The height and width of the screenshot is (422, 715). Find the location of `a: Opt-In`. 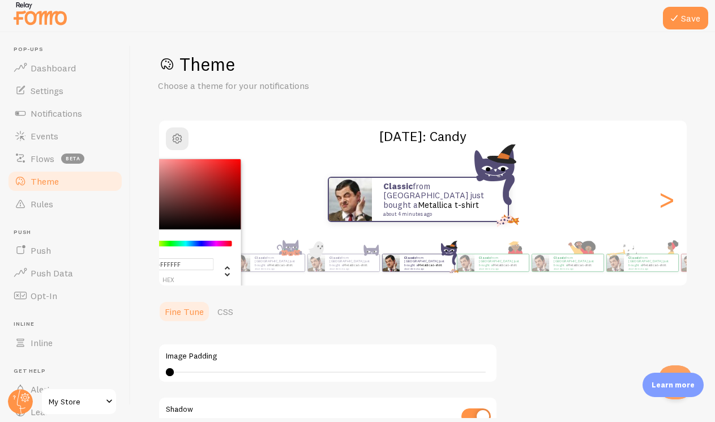

a: Opt-In is located at coordinates (65, 296).